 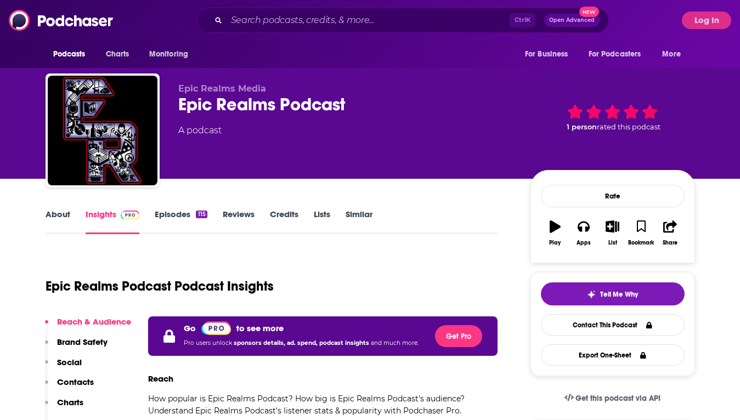 I want to click on div: 115, so click(x=201, y=214).